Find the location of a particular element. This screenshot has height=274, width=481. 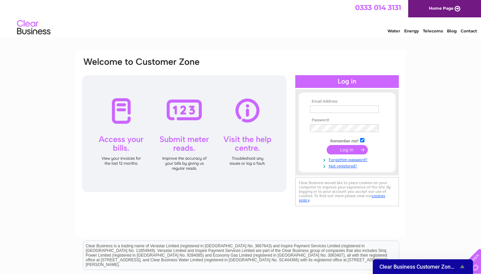

div: Clear Business would like to place cookies on your computer to improve your experience of the sit... is located at coordinates (347, 192).